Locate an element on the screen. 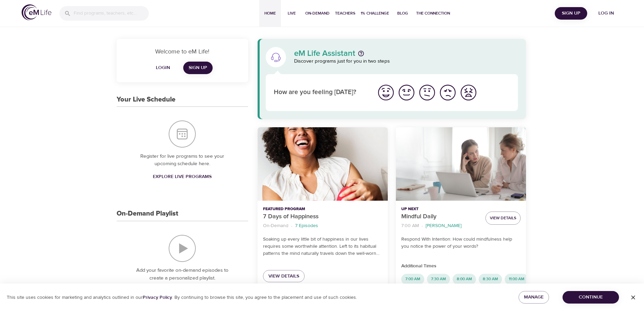  img: ok is located at coordinates (427, 92).